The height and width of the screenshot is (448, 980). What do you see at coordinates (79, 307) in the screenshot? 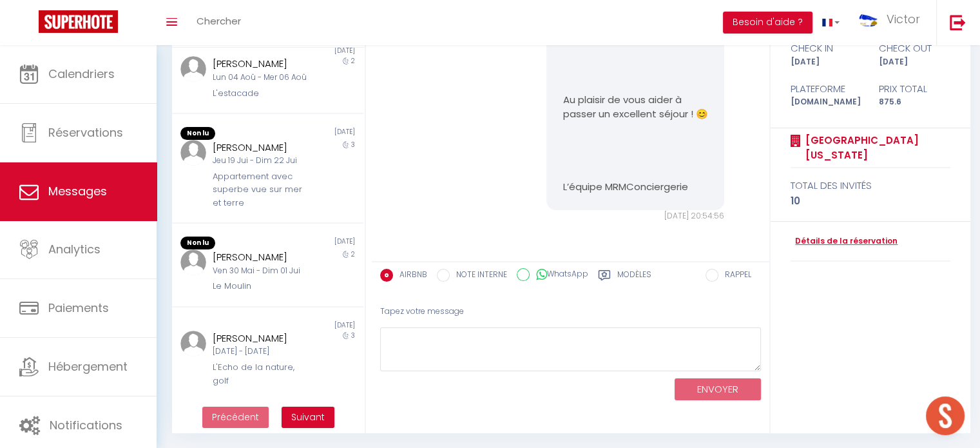
I see `span: Paiements` at bounding box center [79, 307].